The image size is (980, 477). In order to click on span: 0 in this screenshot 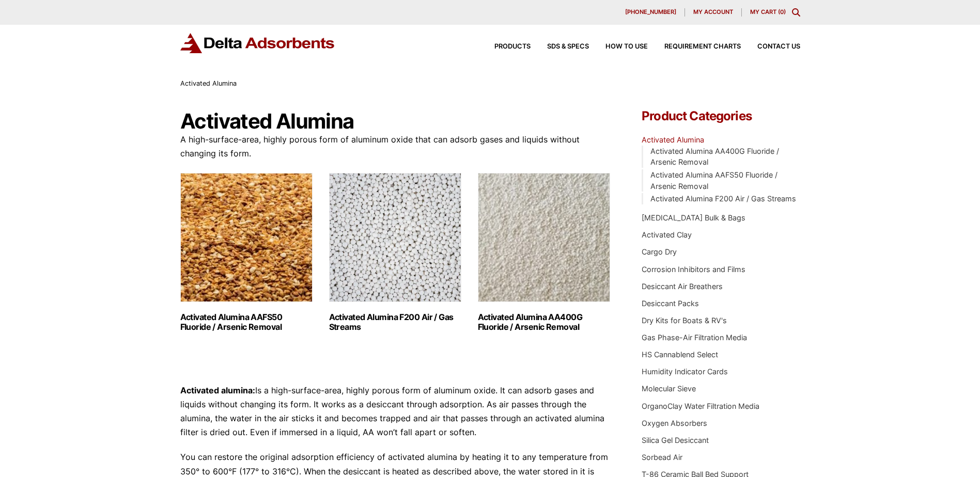, I will do `click(782, 12)`.